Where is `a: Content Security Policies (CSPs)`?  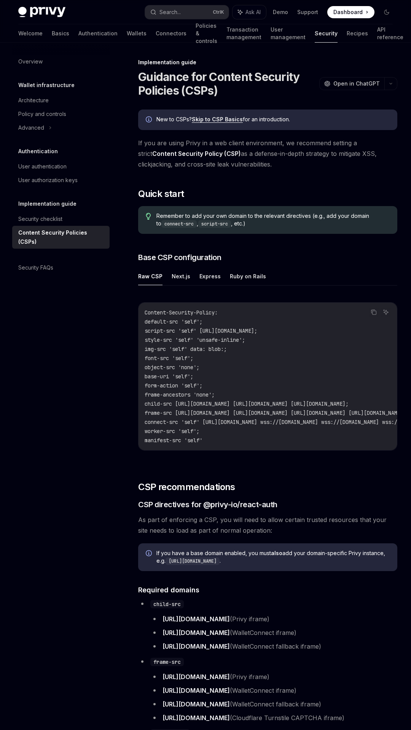
a: Content Security Policies (CSPs) is located at coordinates (61, 237).